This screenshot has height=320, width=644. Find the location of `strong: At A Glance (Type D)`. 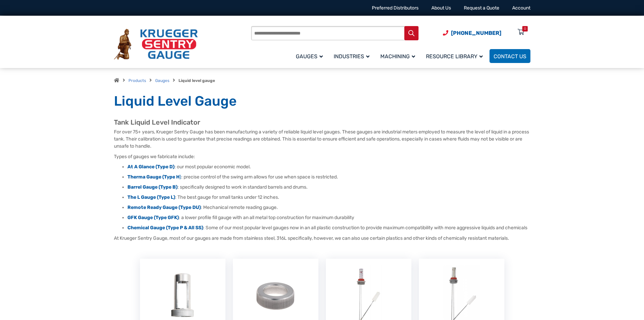

strong: At A Glance (Type D) is located at coordinates (151, 166).